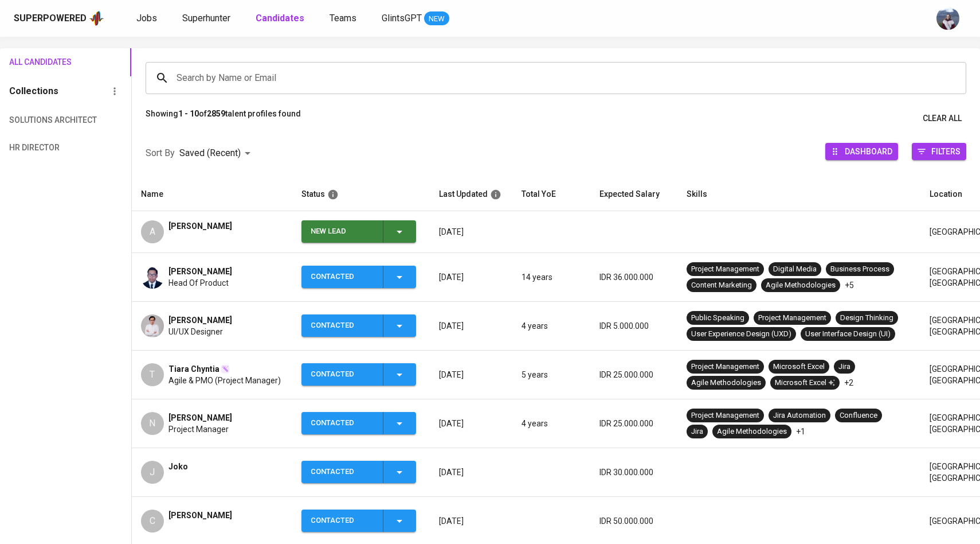 Image resolution: width=980 pixels, height=544 pixels. I want to click on div: User Experience Design (UXD), so click(741, 333).